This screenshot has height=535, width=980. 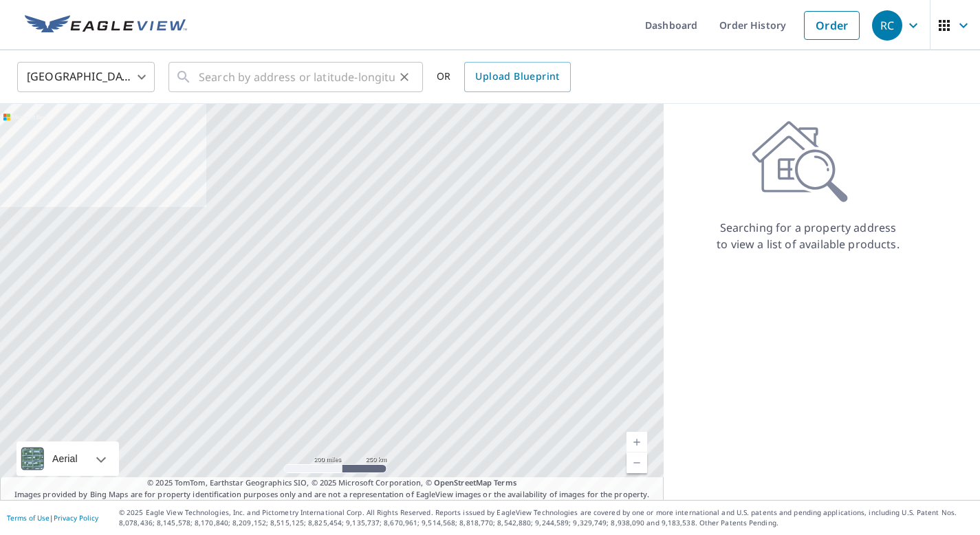 What do you see at coordinates (332, 483) in the screenshot?
I see `span: © 2025 TomTom, Earthstar Geographics SIO, © 2025 Microsoft Corporation, ©` at bounding box center [332, 483].